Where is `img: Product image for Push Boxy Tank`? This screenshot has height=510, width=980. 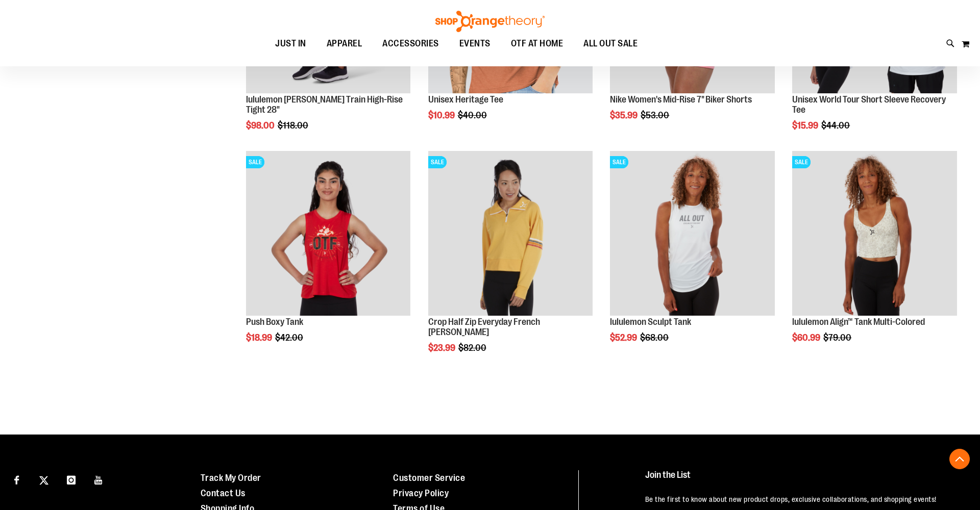 img: Product image for Push Boxy Tank is located at coordinates (328, 233).